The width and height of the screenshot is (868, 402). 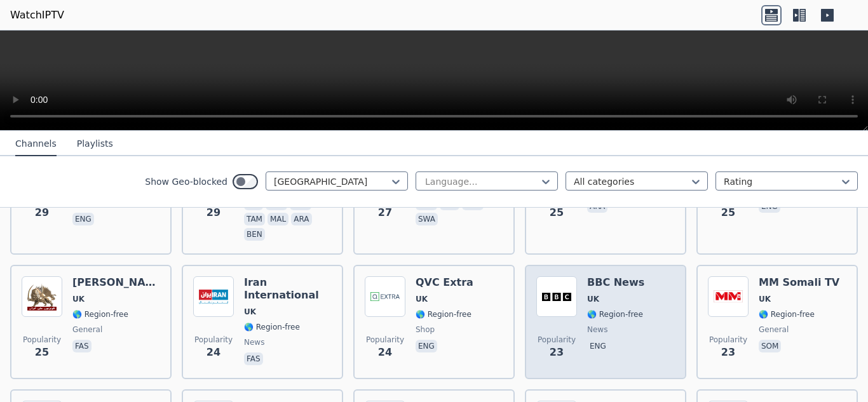 What do you see at coordinates (769, 346) in the screenshot?
I see `p: som` at bounding box center [769, 346].